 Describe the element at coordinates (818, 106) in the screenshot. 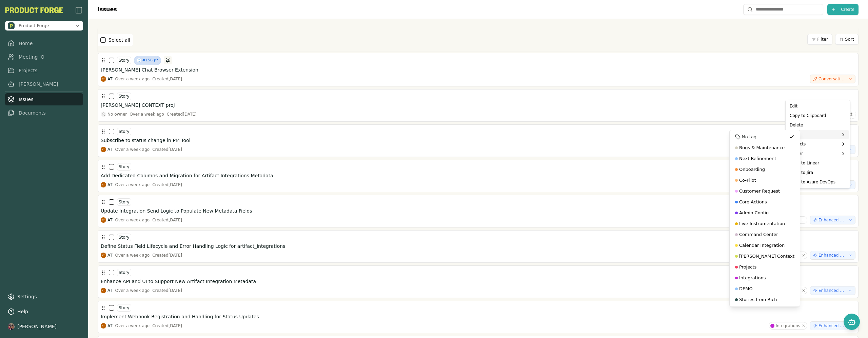

I see `div: Edit` at that location.